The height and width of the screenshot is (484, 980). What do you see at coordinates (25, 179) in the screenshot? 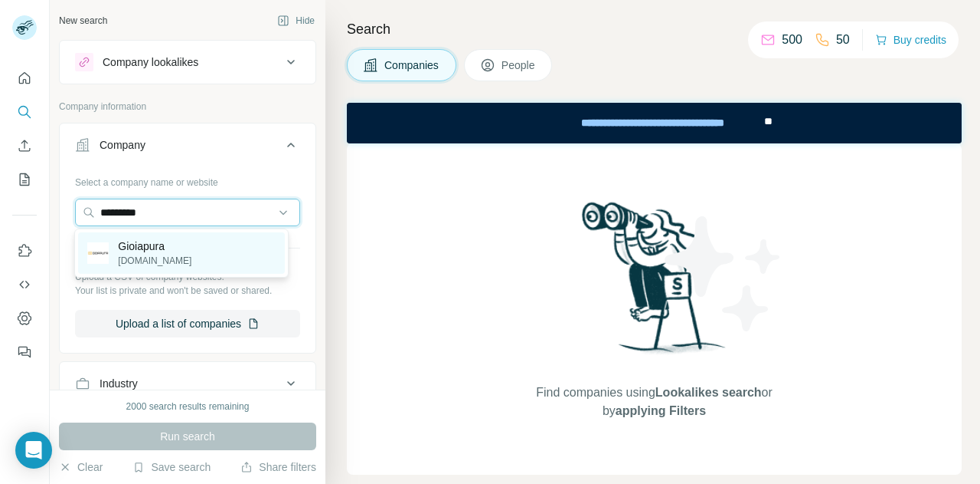
I see `button: My lists` at bounding box center [25, 179].